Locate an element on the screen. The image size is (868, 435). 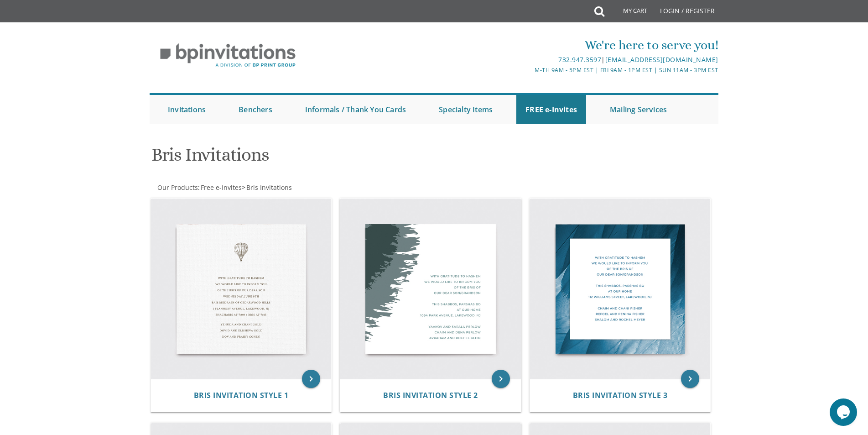
span: Bris Invitation Style 3 is located at coordinates (620, 395).